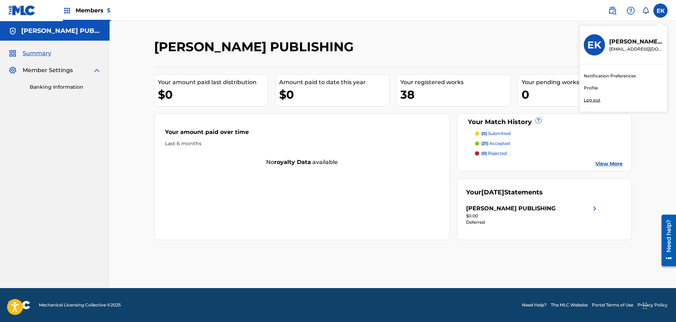 This screenshot has height=322, width=676. What do you see at coordinates (12, 24) in the screenshot?
I see `div: Need help?` at bounding box center [12, 24].